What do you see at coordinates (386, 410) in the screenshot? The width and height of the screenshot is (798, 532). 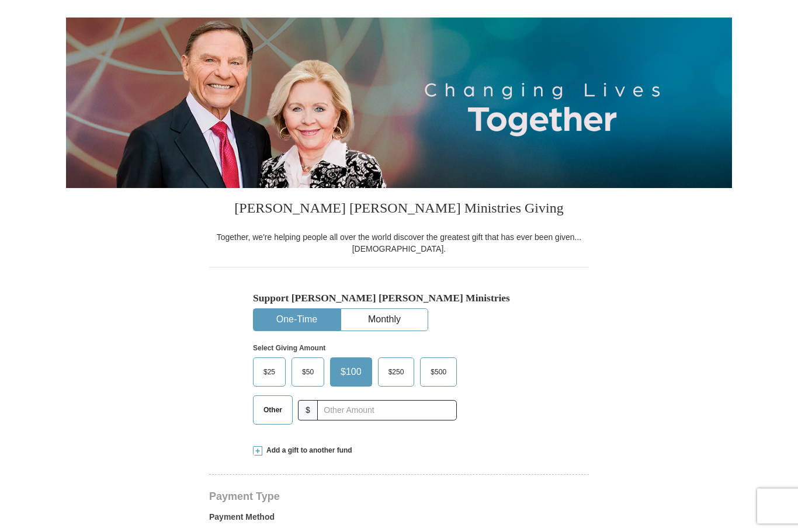 I see `input: Other Amount` at bounding box center [386, 410].